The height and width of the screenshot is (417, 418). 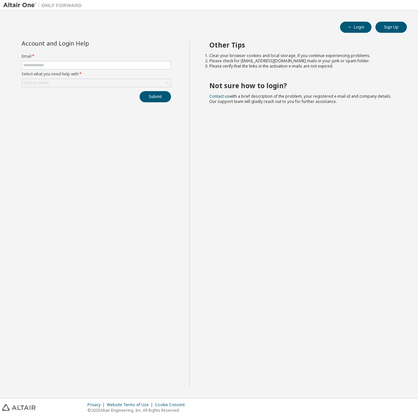 What do you see at coordinates (96, 56) in the screenshot?
I see `label: Email` at bounding box center [96, 56].